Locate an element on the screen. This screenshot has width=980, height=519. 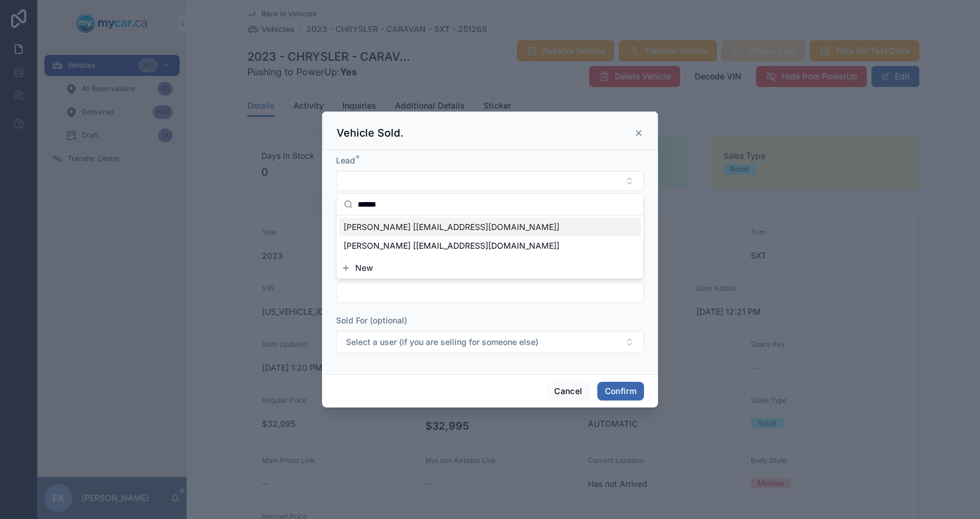
div: Suggestions is located at coordinates (490, 236).